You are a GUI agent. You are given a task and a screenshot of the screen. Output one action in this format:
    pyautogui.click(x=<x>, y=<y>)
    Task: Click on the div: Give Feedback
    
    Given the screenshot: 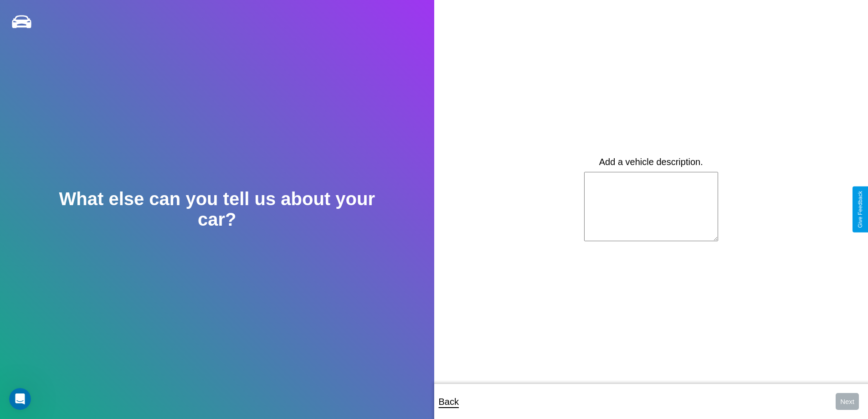 What is the action you would take?
    pyautogui.click(x=860, y=209)
    